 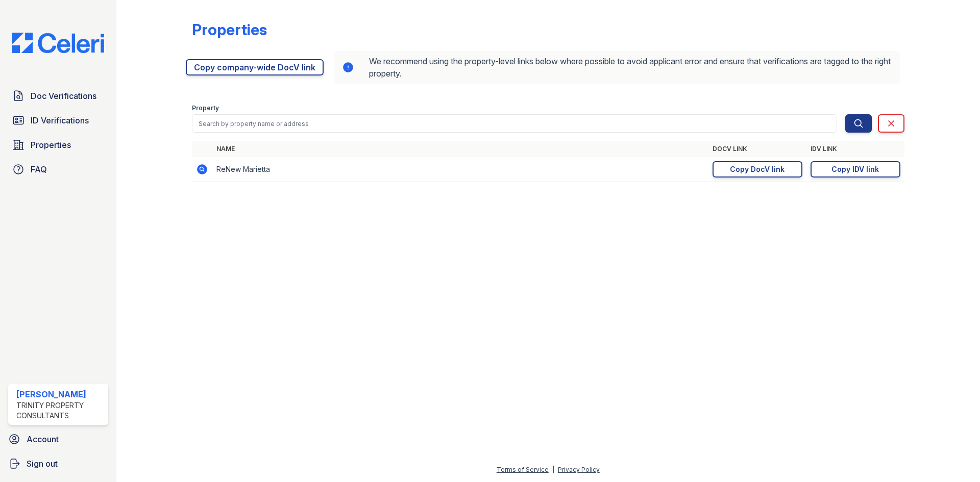 I want to click on a: Account, so click(x=58, y=439).